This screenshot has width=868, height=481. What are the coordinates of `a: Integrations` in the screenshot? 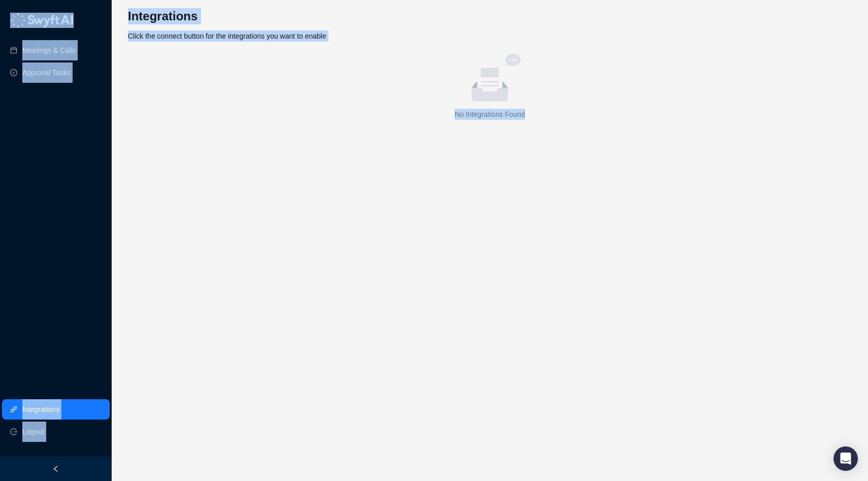 It's located at (41, 409).